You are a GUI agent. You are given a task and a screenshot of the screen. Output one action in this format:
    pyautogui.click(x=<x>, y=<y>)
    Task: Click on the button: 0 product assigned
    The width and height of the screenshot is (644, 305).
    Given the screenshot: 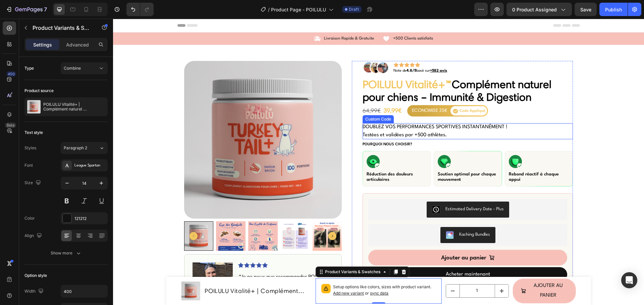 What is the action you would take?
    pyautogui.click(x=539, y=9)
    